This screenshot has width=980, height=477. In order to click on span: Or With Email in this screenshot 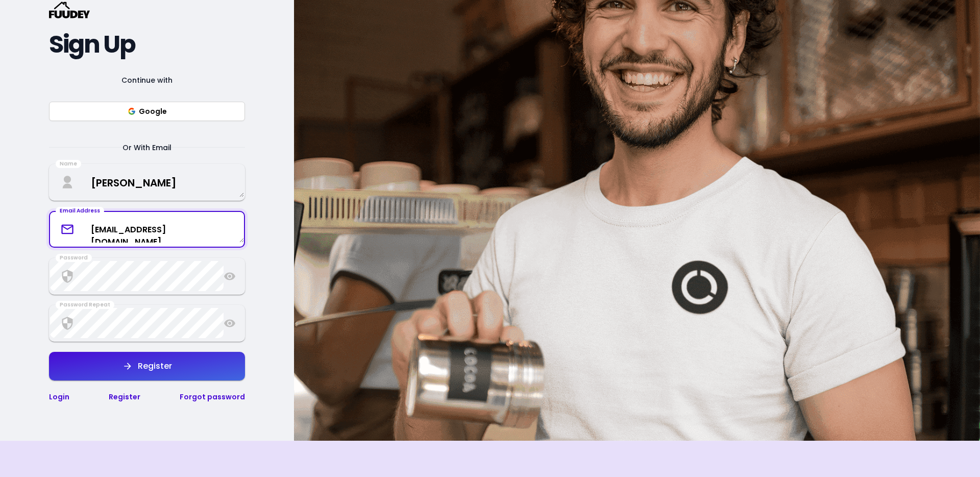, I will do `click(147, 148)`.